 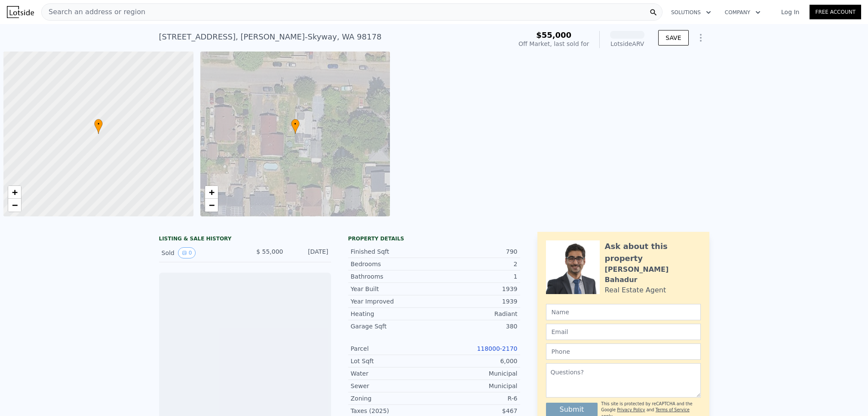 What do you see at coordinates (554, 44) in the screenshot?
I see `div: Off Market, last sold for` at bounding box center [554, 44].